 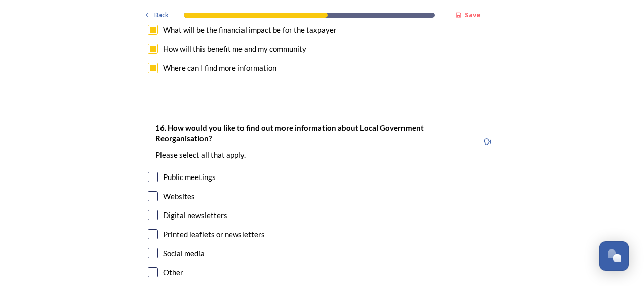 What do you see at coordinates (214, 234) in the screenshot?
I see `div: Printed leaflets or newsletters` at bounding box center [214, 234].